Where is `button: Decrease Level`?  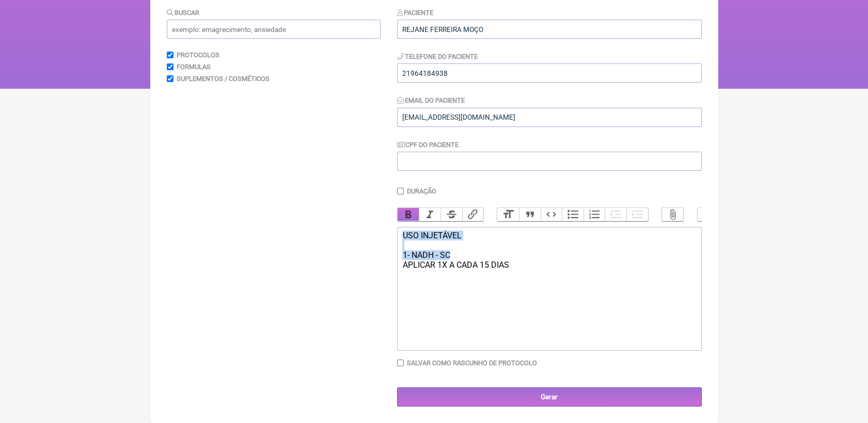
button: Decrease Level is located at coordinates (616, 215).